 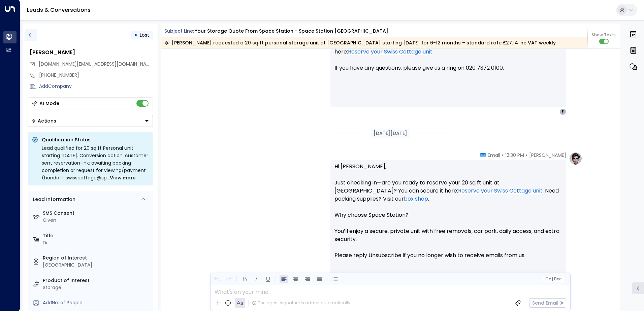 I want to click on div: AddNo. of People, so click(x=96, y=303).